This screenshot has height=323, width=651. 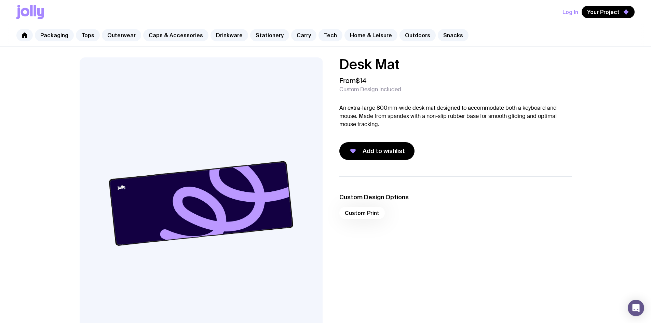 What do you see at coordinates (88, 35) in the screenshot?
I see `a: Tops` at bounding box center [88, 35].